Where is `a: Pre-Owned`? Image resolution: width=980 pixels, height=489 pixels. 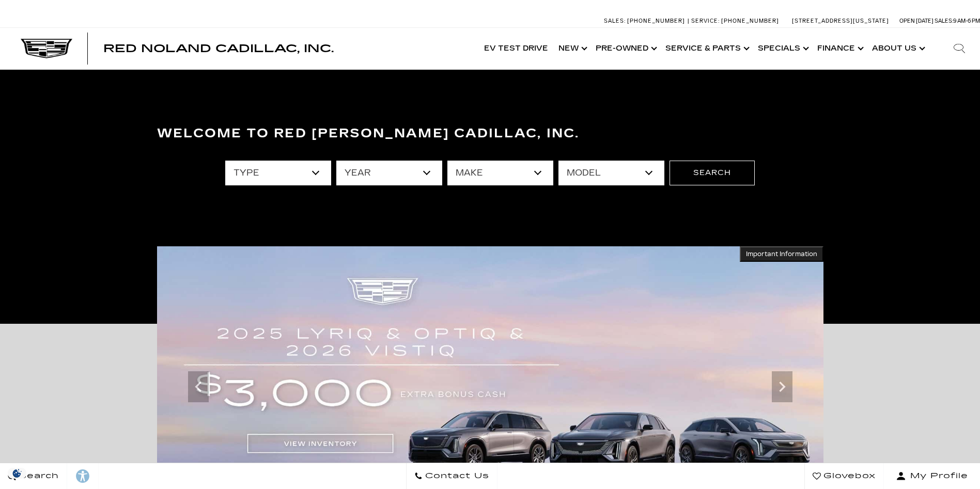
a: Pre-Owned is located at coordinates (625, 49).